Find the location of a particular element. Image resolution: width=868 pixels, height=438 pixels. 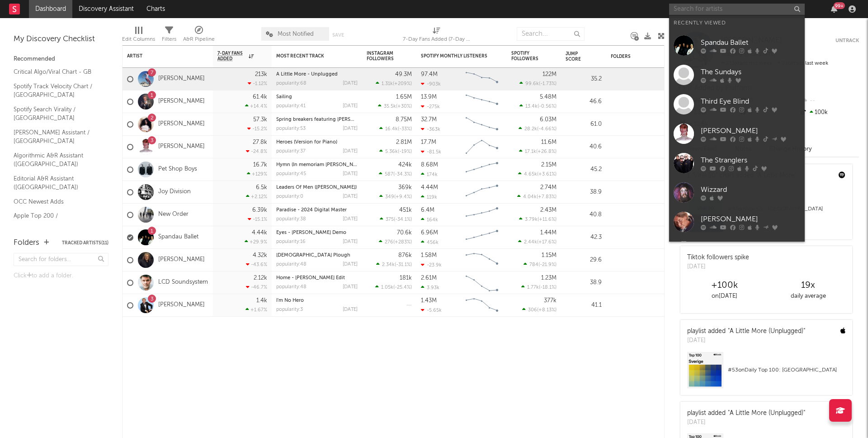

div: Third Eye Blind is located at coordinates (750, 101).